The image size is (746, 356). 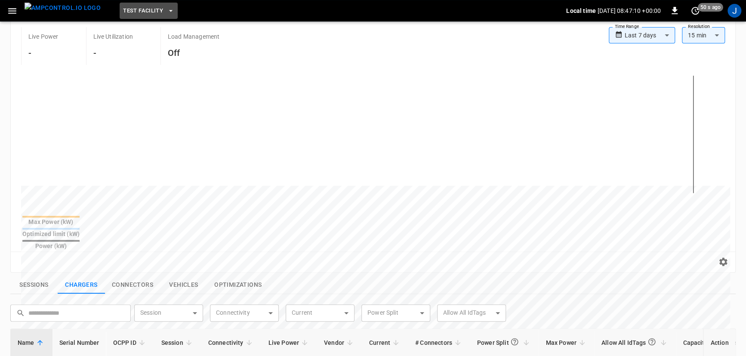 What do you see at coordinates (505, 342) in the screenshot?
I see `span: Power Split` at bounding box center [505, 342].